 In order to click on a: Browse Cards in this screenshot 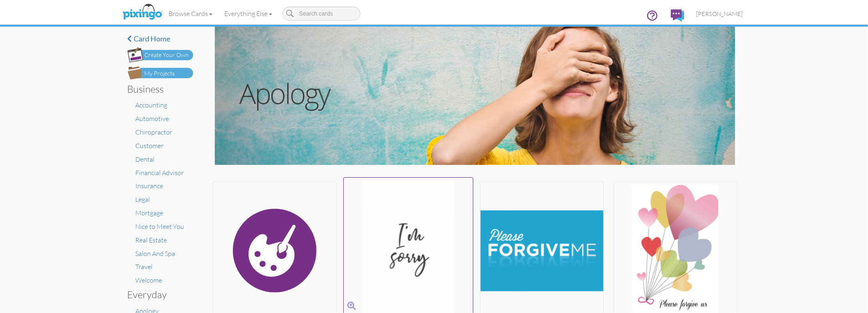, I will do `click(190, 14)`.